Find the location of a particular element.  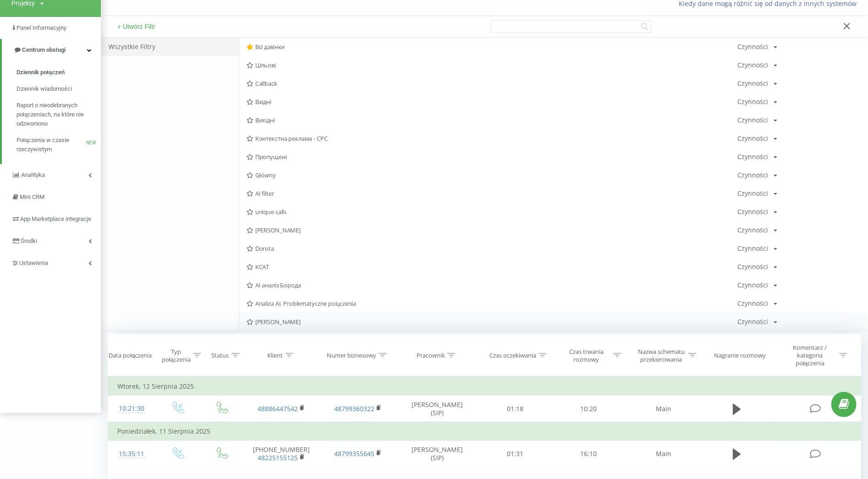

td: 01:18 is located at coordinates (515, 409).